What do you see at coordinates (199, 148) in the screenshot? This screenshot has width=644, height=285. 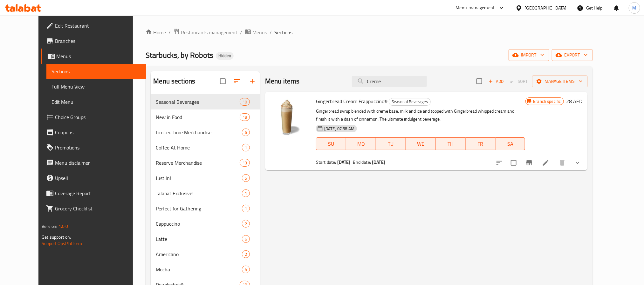 I see `div: Coffee At Home` at bounding box center [199, 148].